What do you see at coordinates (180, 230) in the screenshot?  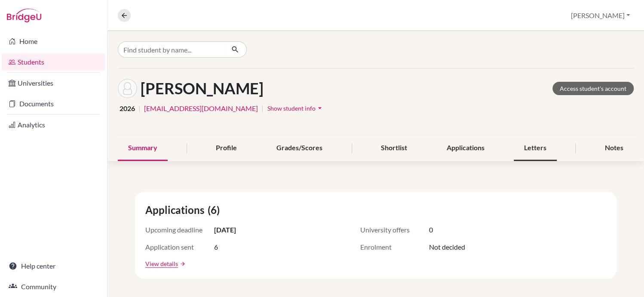 I see `span: Upcoming deadline` at bounding box center [180, 230].